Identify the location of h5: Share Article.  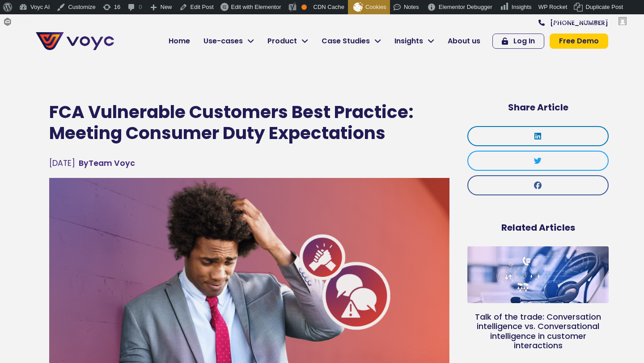
(538, 107).